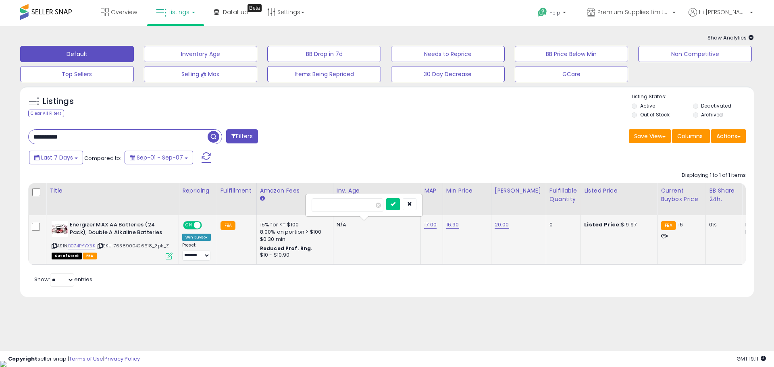 The width and height of the screenshot is (774, 367). I want to click on label: Out of Stock, so click(654, 114).